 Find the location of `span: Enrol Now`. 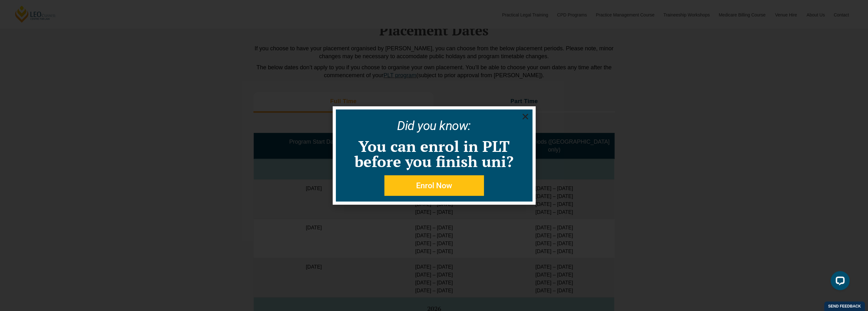

span: Enrol Now is located at coordinates (434, 186).